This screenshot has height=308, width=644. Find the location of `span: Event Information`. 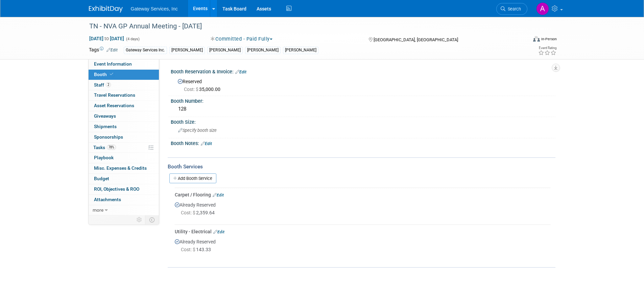

span: Event Information is located at coordinates (113, 64).